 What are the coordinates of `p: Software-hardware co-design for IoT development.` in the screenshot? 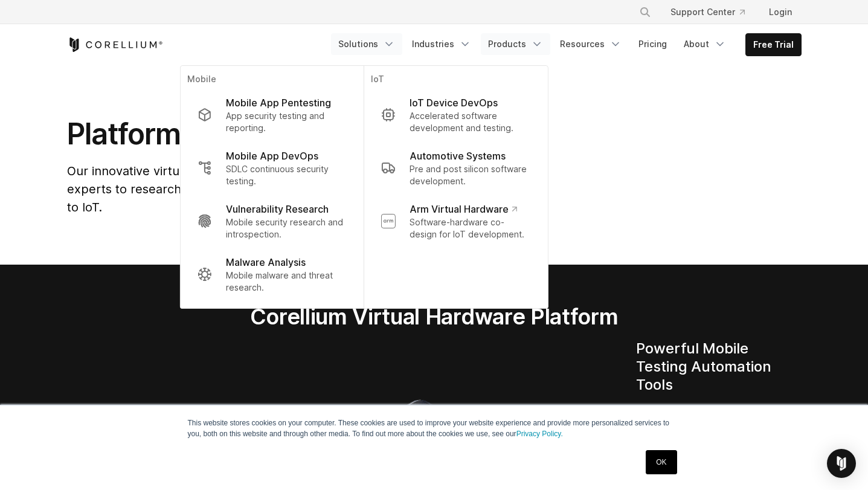 It's located at (470, 229).